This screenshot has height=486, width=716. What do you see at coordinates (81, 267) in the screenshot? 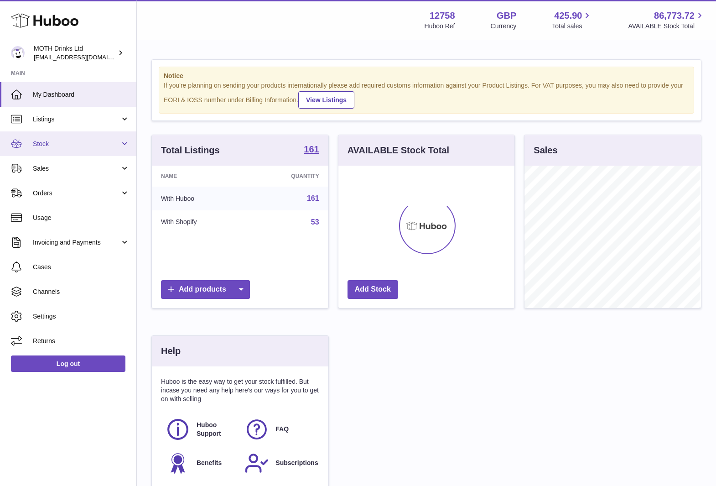
I see `span: Cases` at bounding box center [81, 267].